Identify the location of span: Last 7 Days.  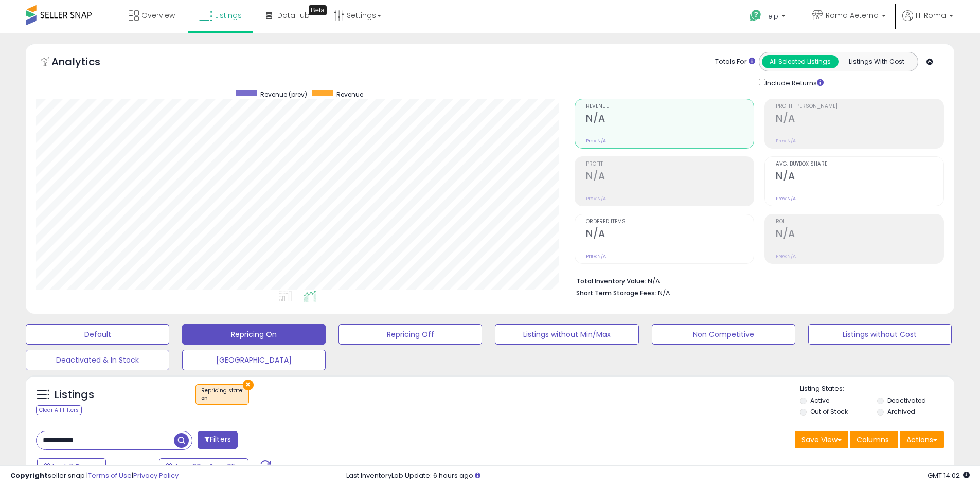
(72, 467).